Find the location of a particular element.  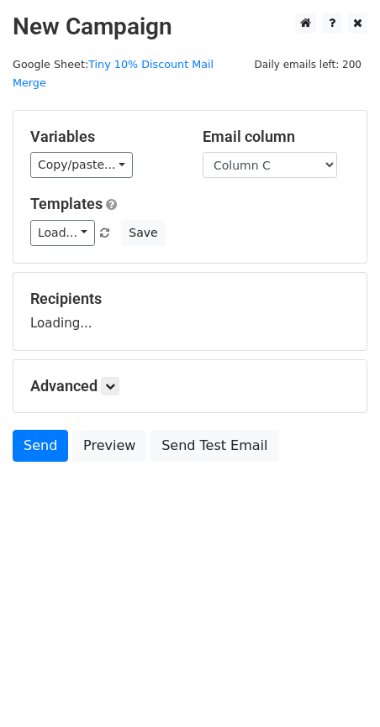

h5: Email column is located at coordinates (275, 137).